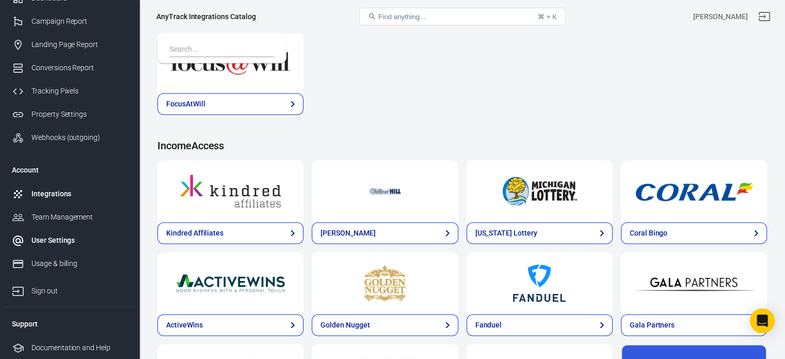  Describe the element at coordinates (401, 17) in the screenshot. I see `span: Find anything...` at that location.